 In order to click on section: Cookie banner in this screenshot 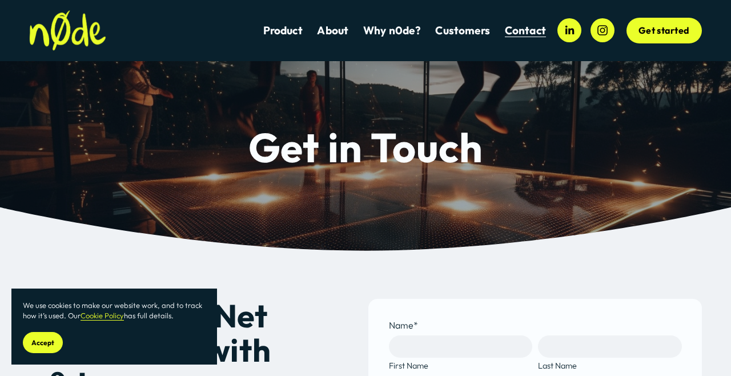, I will do `click(114, 326)`.